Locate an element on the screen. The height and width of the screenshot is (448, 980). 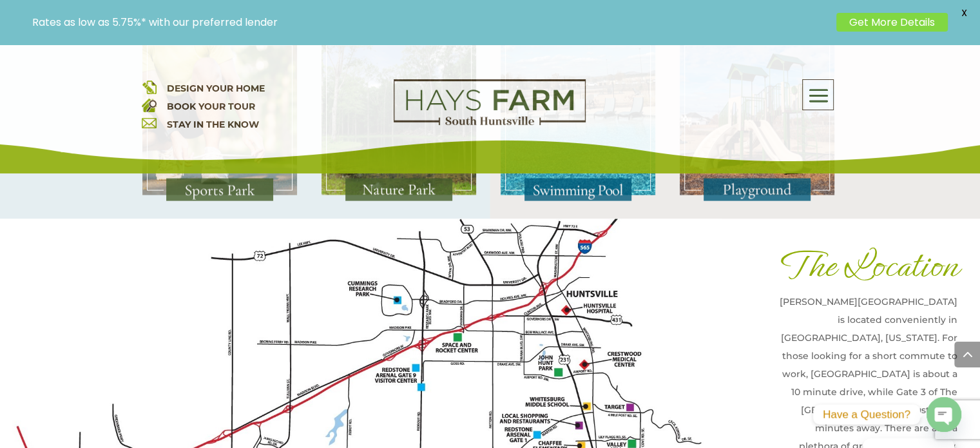
a: STAY IN THE KNOW is located at coordinates (212, 124).